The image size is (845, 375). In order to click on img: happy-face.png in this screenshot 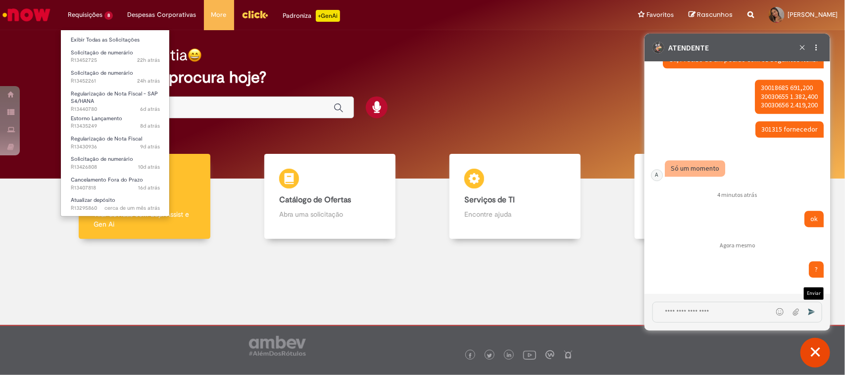, I will do `click(195, 55)`.